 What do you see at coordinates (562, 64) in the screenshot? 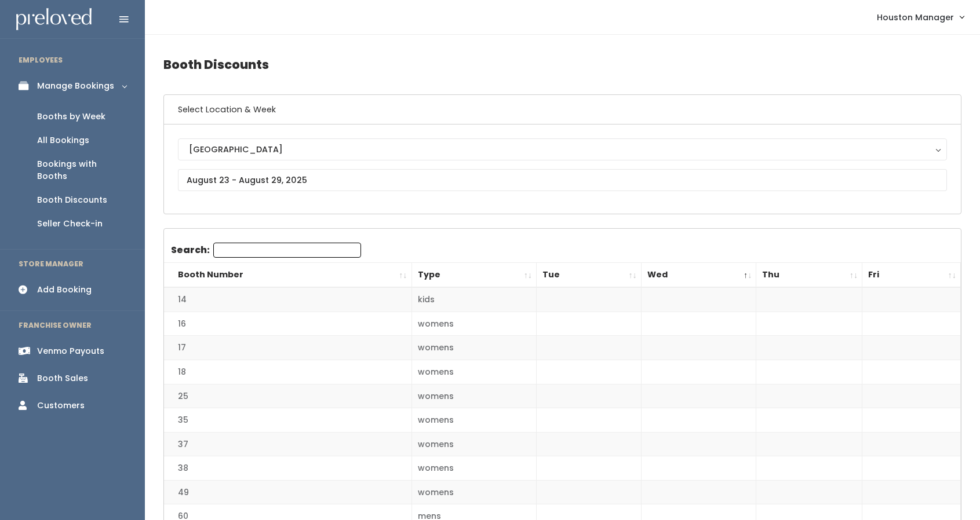
I see `h4: Booth Discounts` at bounding box center [562, 64].